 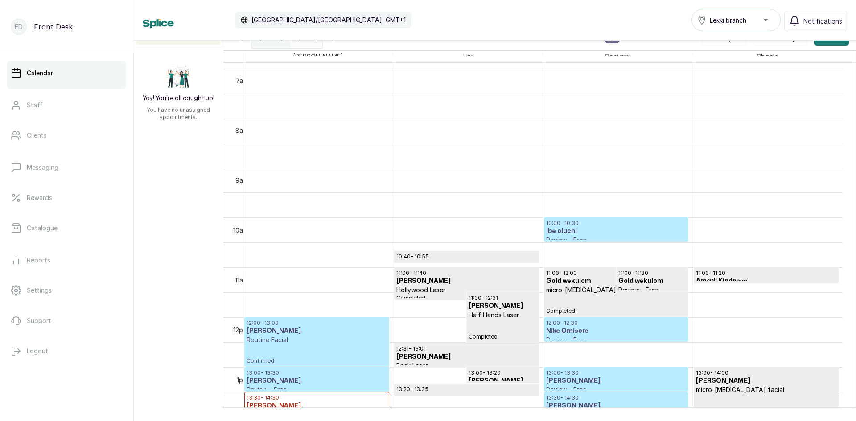 What do you see at coordinates (468, 56) in the screenshot?
I see `span: Uju` at bounding box center [468, 56].